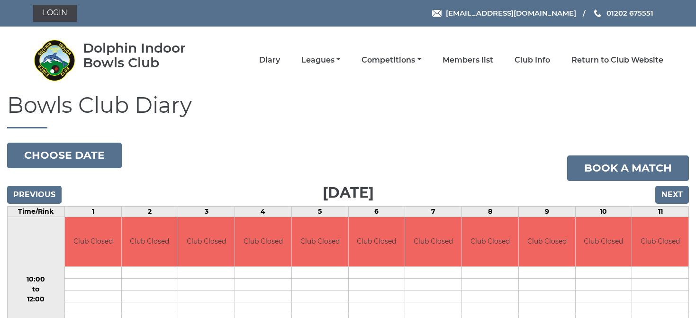 Image resolution: width=696 pixels, height=318 pixels. I want to click on td: 9, so click(547, 211).